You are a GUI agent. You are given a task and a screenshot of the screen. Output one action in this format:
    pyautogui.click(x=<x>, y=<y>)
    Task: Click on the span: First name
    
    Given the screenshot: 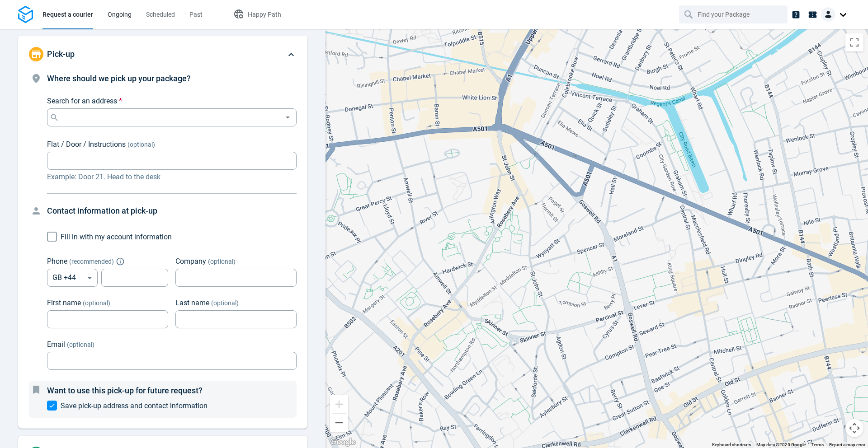 What is the action you would take?
    pyautogui.click(x=64, y=303)
    